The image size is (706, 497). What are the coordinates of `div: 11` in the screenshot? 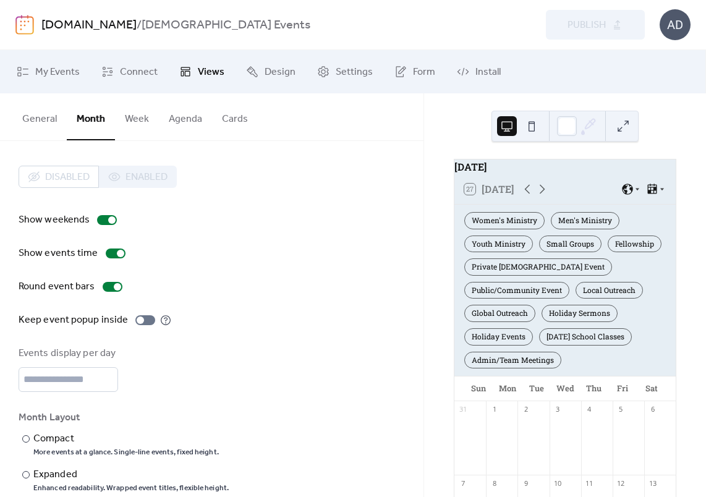 It's located at (589, 483).